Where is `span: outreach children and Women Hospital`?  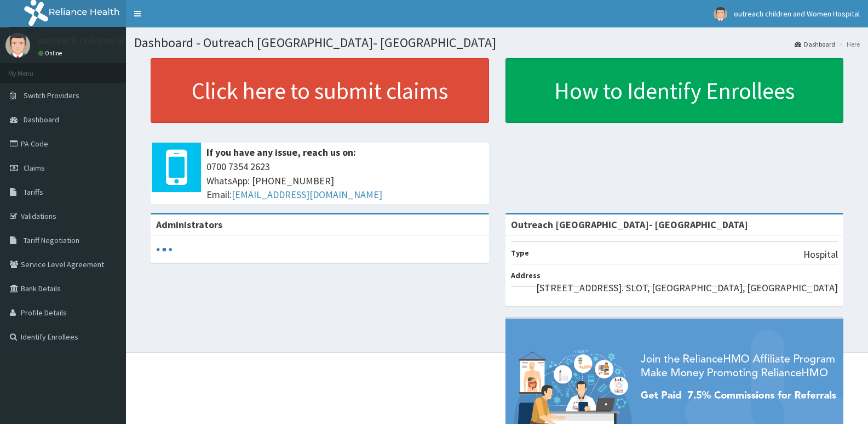 span: outreach children and Women Hospital is located at coordinates (797, 13).